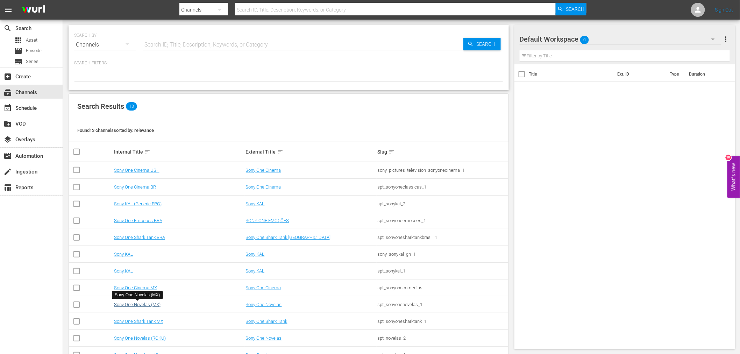 The width and height of the screenshot is (740, 354). What do you see at coordinates (728, 158) in the screenshot?
I see `div: 10` at bounding box center [728, 158].